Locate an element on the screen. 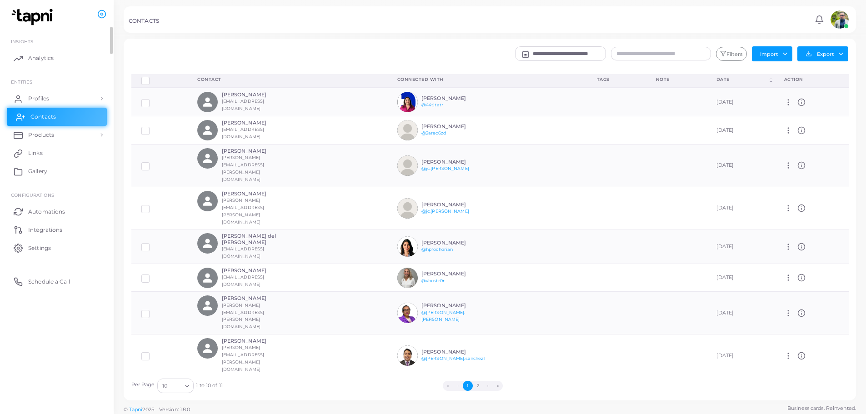 The image size is (866, 414). button: Filters is located at coordinates (732, 54).